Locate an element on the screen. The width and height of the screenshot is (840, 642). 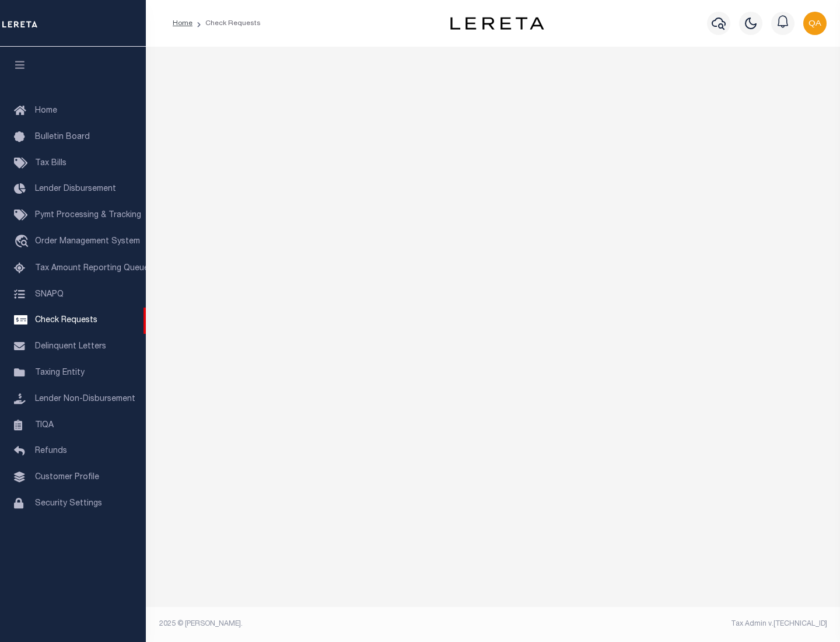
span: Order Management System is located at coordinates (88, 242).